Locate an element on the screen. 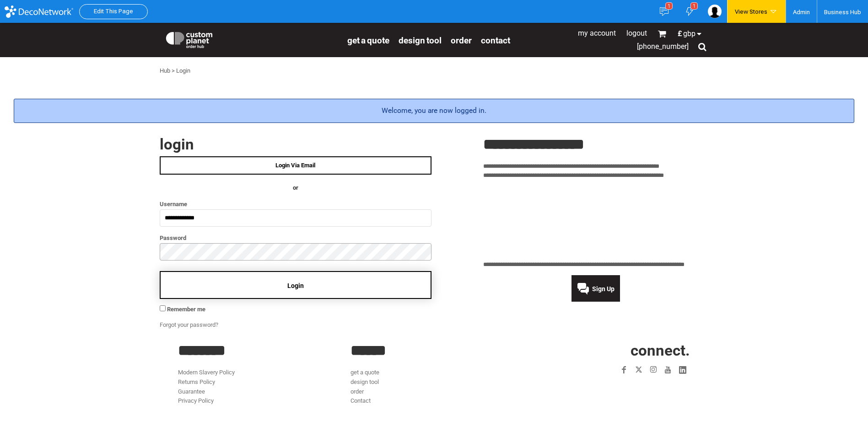 The width and height of the screenshot is (868, 426). label: Password is located at coordinates (295, 237).